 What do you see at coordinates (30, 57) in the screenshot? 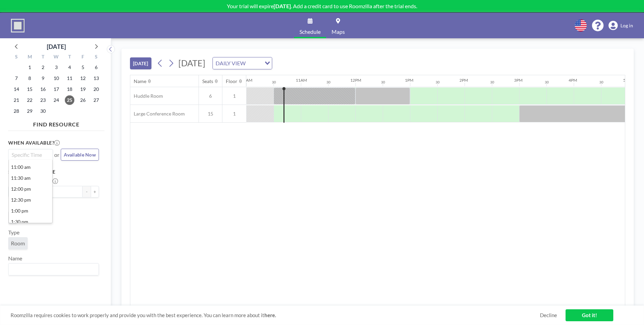
I see `div: M` at bounding box center [30, 57].